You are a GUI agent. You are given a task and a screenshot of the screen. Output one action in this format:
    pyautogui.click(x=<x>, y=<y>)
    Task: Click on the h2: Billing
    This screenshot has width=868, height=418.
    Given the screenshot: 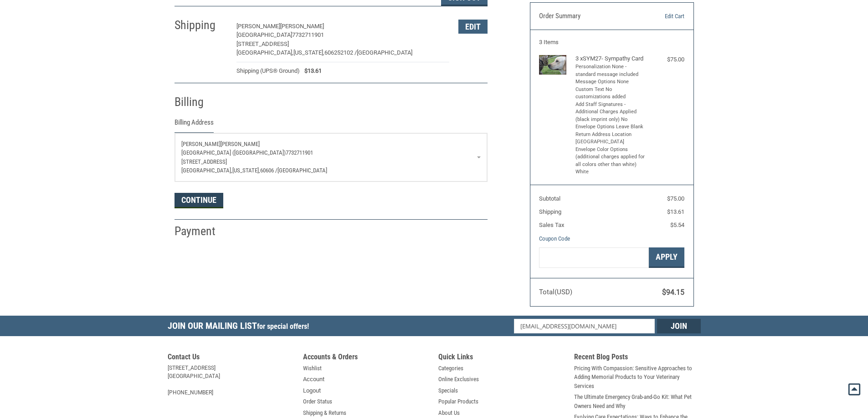 What is the action you would take?
    pyautogui.click(x=201, y=102)
    